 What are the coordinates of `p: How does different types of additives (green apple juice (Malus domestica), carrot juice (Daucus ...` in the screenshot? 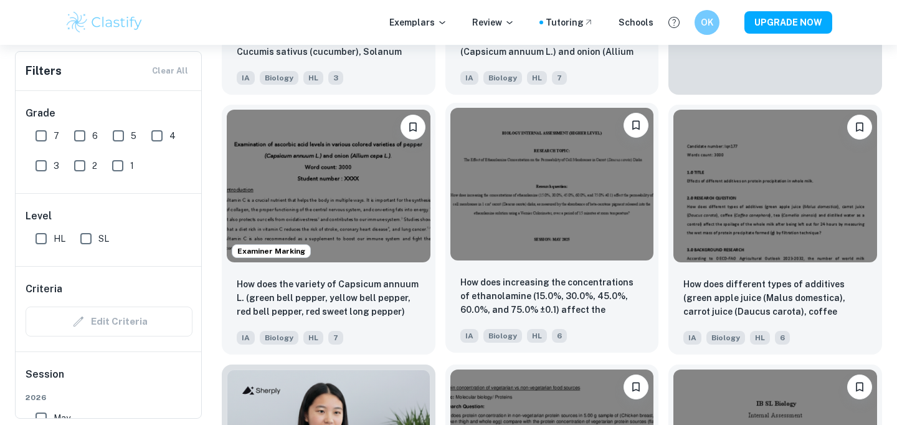 It's located at (775, 298).